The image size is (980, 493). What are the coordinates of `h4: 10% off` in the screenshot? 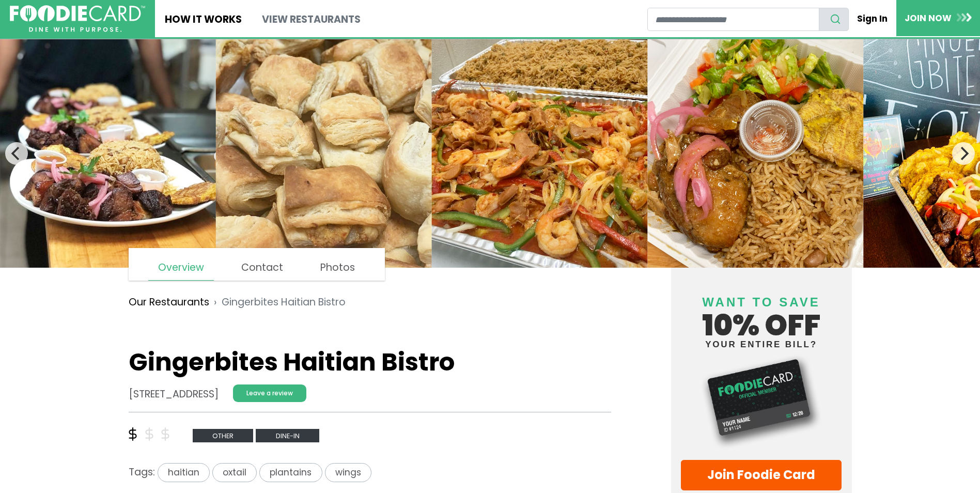 It's located at (761, 315).